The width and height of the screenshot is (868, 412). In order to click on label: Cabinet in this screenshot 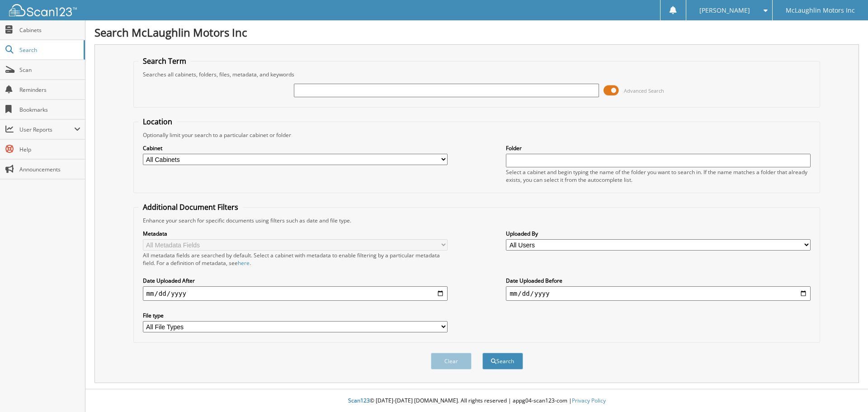, I will do `click(295, 148)`.